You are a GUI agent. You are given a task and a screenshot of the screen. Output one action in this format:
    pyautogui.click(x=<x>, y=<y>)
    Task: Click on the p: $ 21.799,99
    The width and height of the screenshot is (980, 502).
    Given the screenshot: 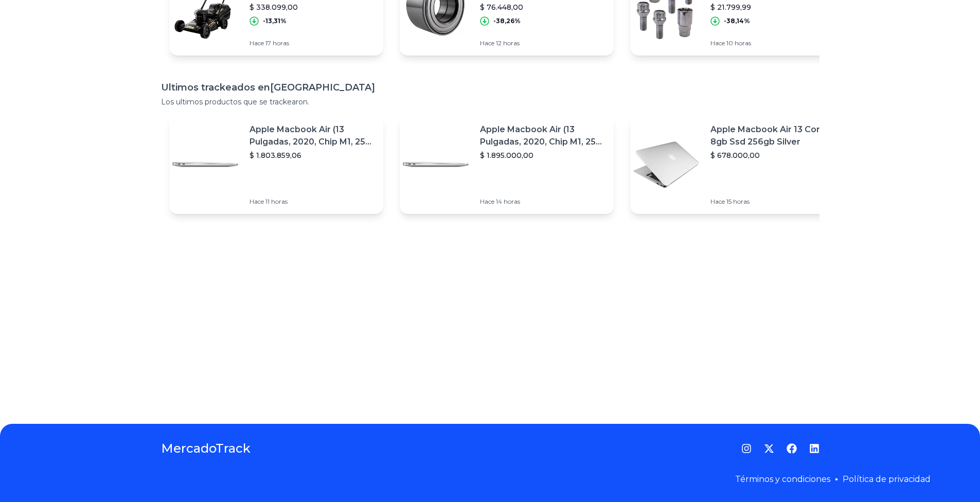 What is the action you would take?
    pyautogui.click(x=773, y=7)
    